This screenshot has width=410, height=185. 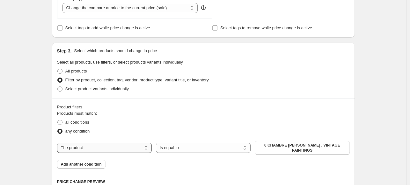 What do you see at coordinates (81, 165) in the screenshot?
I see `span: Add another condition` at bounding box center [81, 165].